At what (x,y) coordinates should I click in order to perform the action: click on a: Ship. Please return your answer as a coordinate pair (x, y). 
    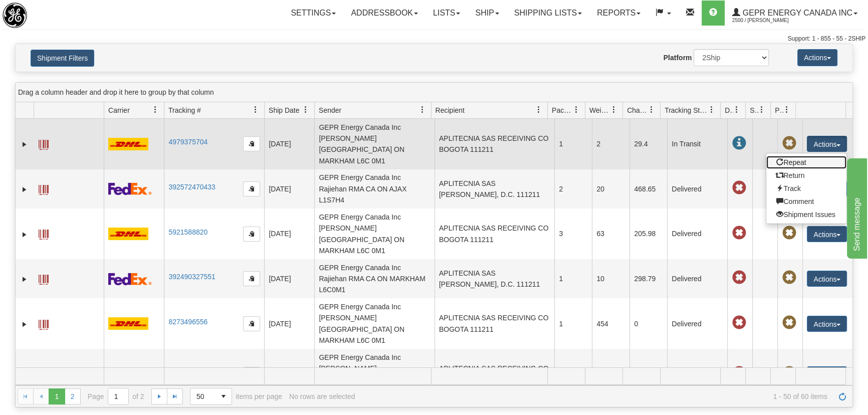
    Looking at the image, I should click on (487, 13).